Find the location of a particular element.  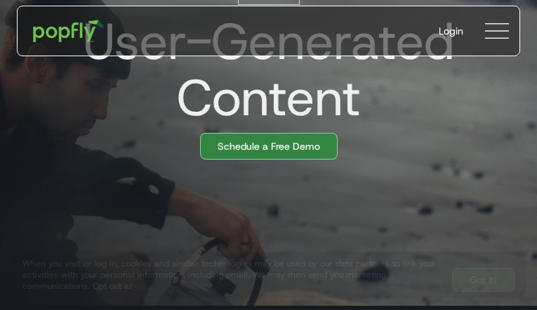

h1: User-Generated Content is located at coordinates (263, 70).